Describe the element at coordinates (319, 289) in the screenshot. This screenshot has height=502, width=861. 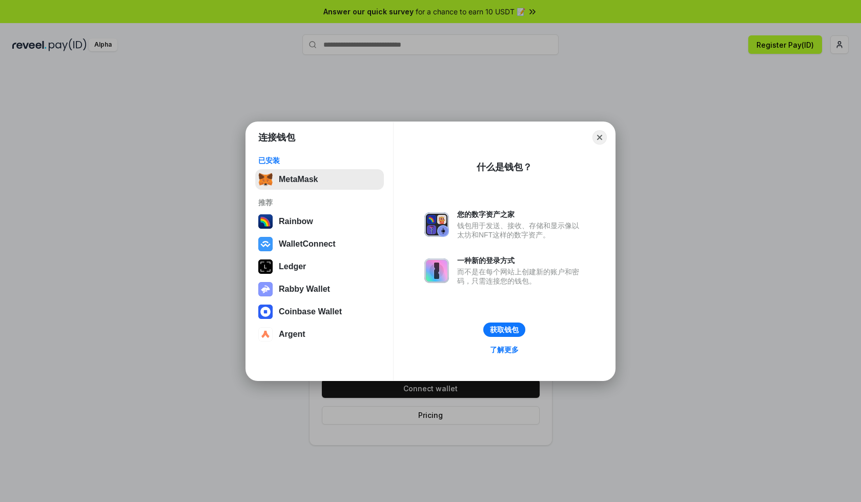
I see `button: Rabby Wallet` at that location.